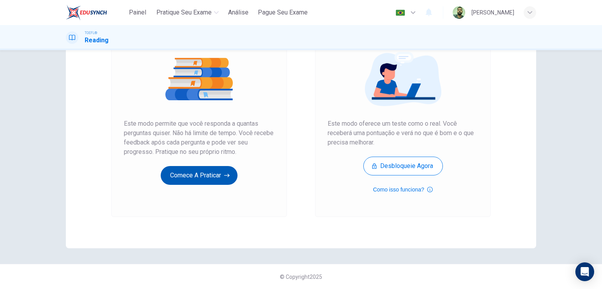 This screenshot has height=289, width=602. What do you see at coordinates (283, 13) in the screenshot?
I see `a: Pague Seu Exame` at bounding box center [283, 13].